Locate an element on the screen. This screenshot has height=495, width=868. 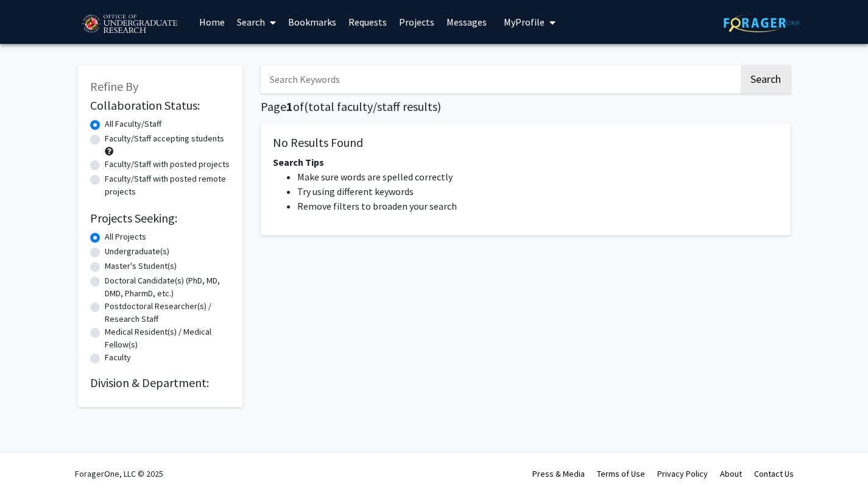
a: Requests is located at coordinates (368, 22).